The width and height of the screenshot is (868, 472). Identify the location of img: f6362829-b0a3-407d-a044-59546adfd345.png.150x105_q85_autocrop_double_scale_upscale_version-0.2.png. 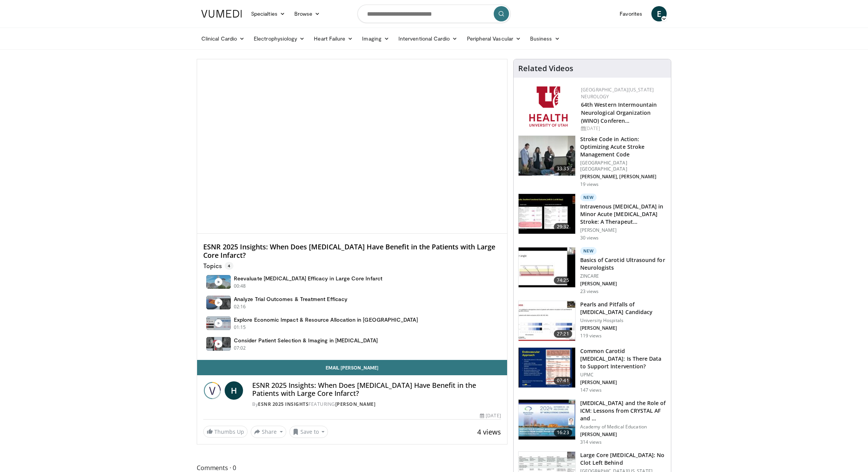
(548, 106).